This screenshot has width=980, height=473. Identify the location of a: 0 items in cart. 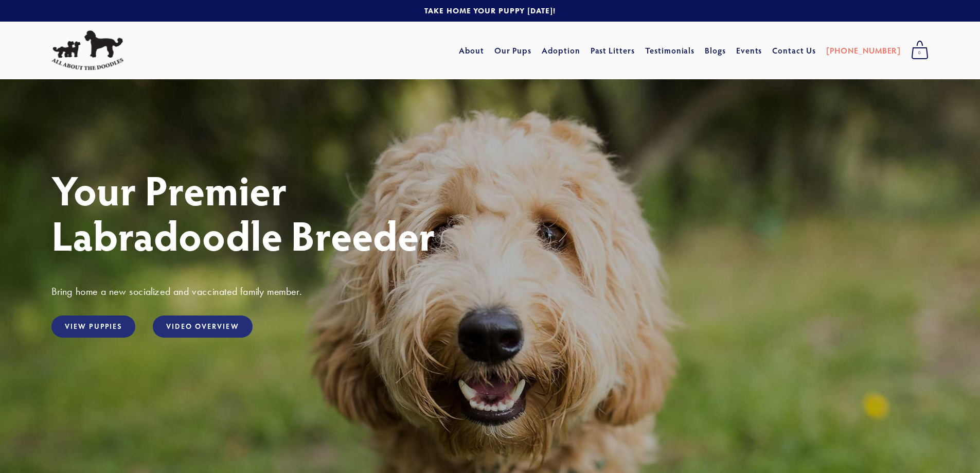
(920, 50).